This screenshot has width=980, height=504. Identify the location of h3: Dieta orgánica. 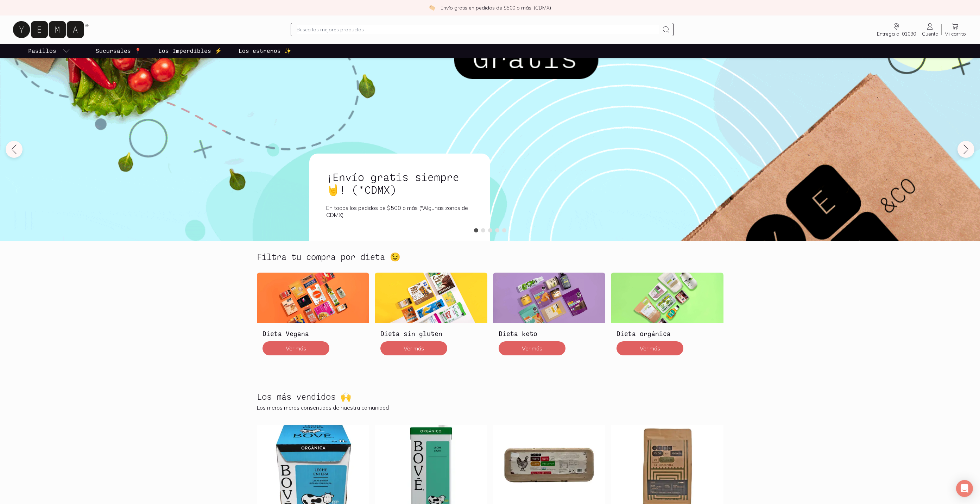
(667, 333).